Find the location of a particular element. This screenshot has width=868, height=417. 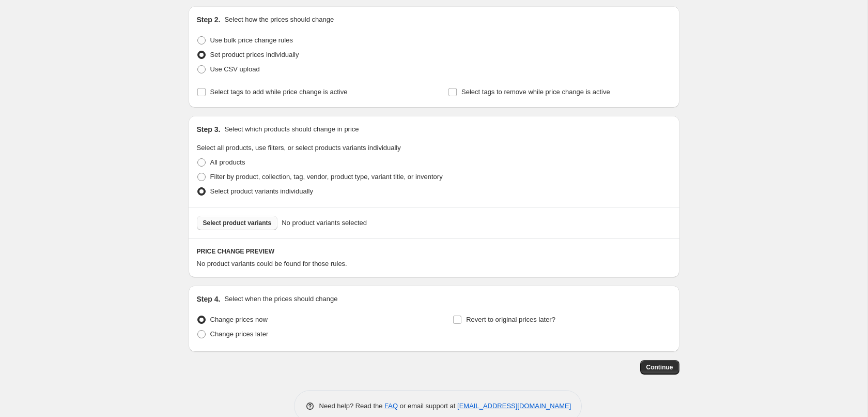

span: Select tags to add while price change is active is located at coordinates (279, 92).